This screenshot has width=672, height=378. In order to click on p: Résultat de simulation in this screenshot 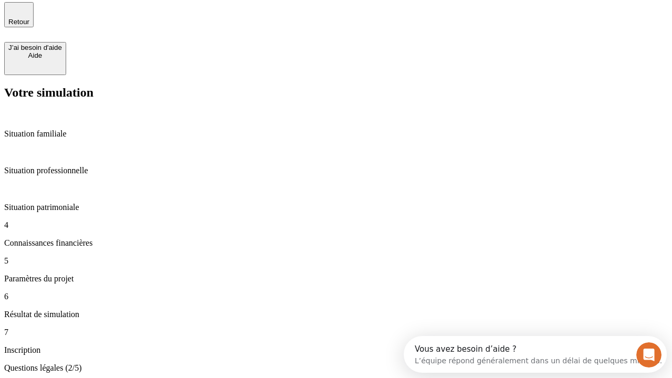, I will do `click(336, 314)`.